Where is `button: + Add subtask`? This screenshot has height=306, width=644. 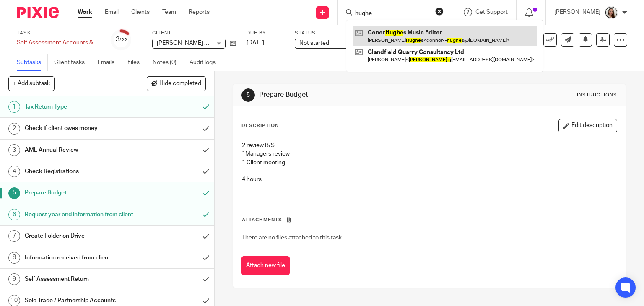
button: + Add subtask is located at coordinates (32, 83).